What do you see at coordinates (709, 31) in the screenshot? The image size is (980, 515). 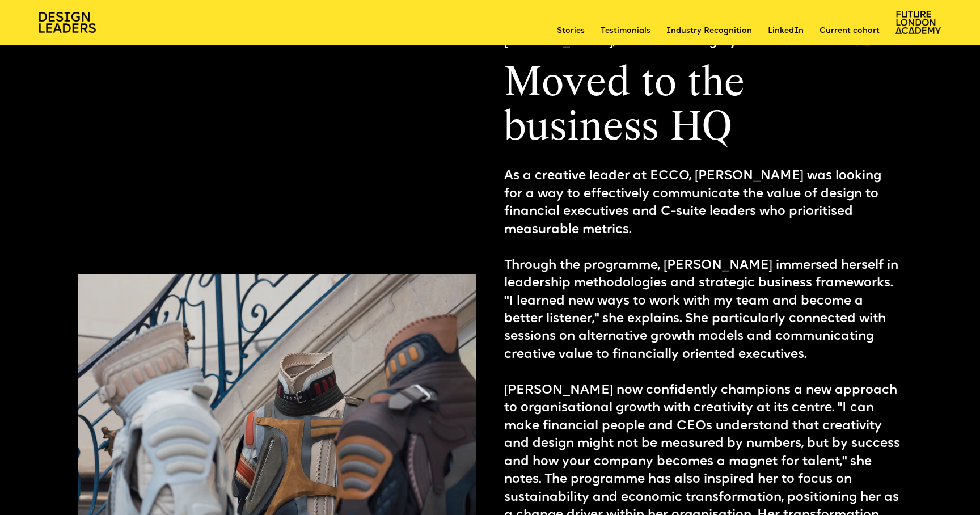 I see `a: Industry Recognition` at bounding box center [709, 31].